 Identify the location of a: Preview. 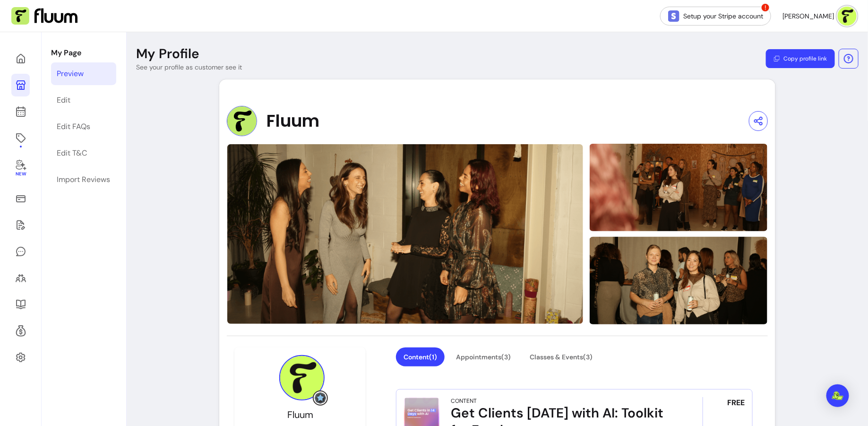
(83, 74).